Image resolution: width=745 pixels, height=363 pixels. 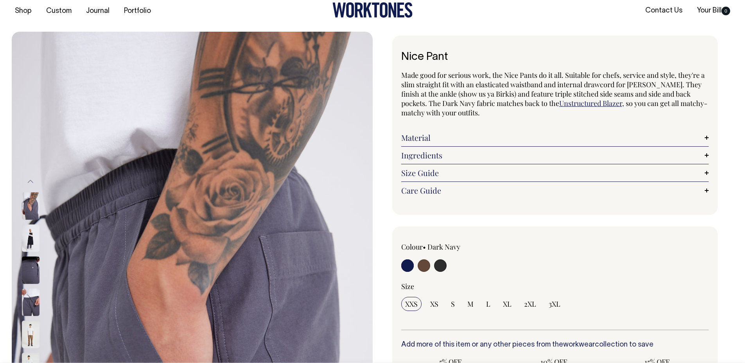 I want to click on a: Care Guide, so click(x=555, y=191).